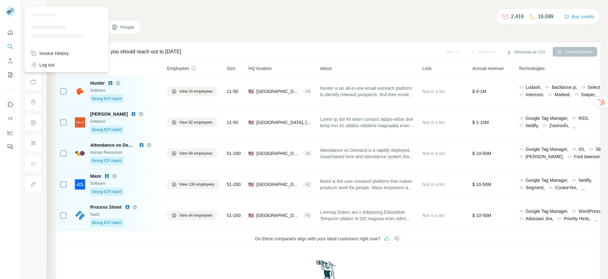 This screenshot has width=608, height=279. Describe the element at coordinates (590, 157) in the screenshot. I see `span: Font Awesome,` at that location.